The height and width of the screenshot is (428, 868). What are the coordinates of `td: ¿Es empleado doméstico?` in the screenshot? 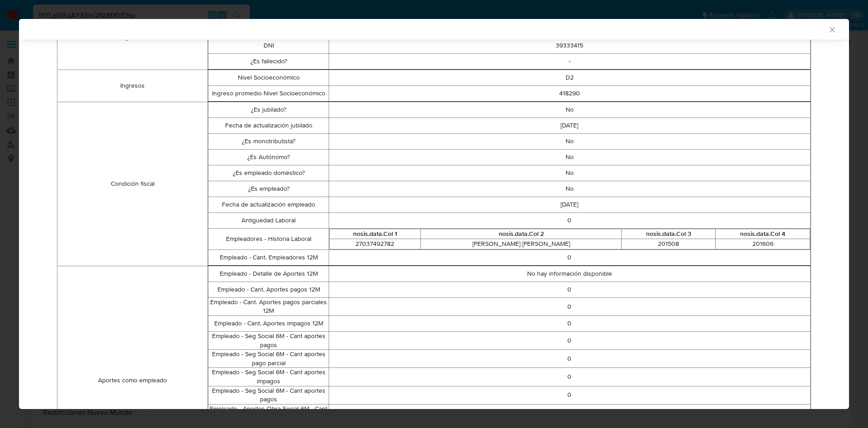 It's located at (269, 173).